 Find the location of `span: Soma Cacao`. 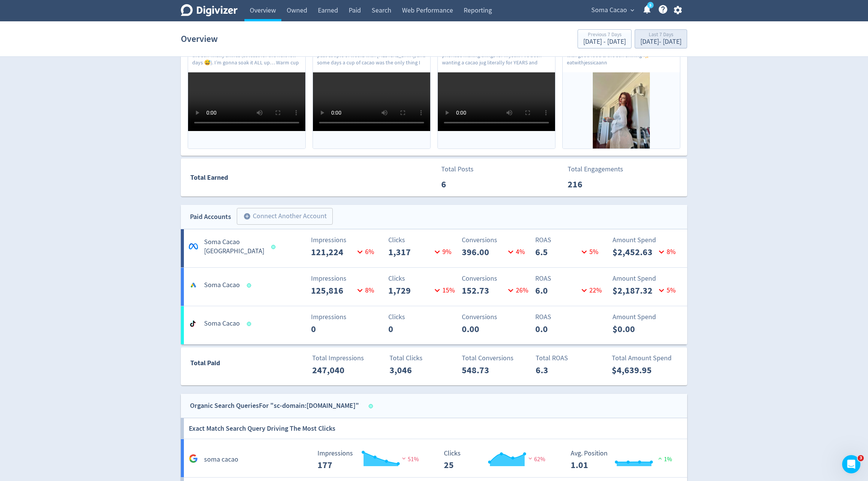

span: Soma Cacao is located at coordinates (609, 10).